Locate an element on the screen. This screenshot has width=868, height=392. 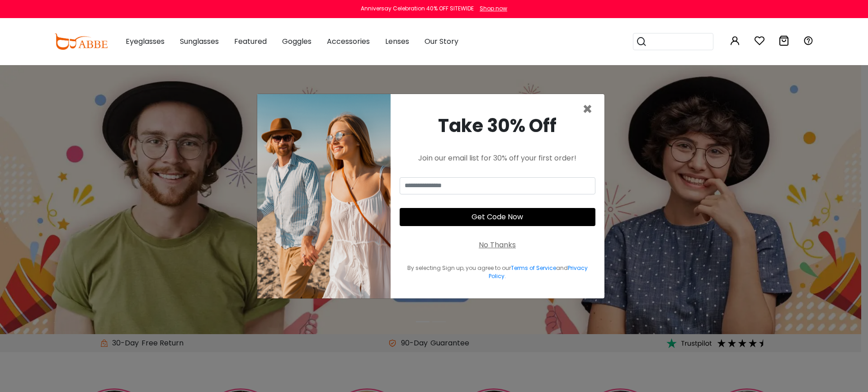
div: No Thanks is located at coordinates (497, 245).